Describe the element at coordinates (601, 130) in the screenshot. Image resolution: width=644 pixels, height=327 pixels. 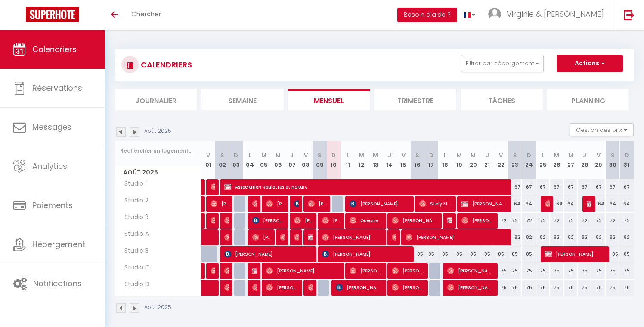
I see `button: Gestion des prix` at that location.